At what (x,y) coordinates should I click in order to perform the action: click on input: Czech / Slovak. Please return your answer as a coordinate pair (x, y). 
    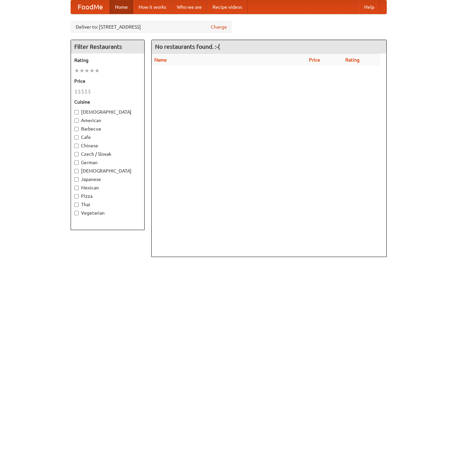
    Looking at the image, I should click on (76, 154).